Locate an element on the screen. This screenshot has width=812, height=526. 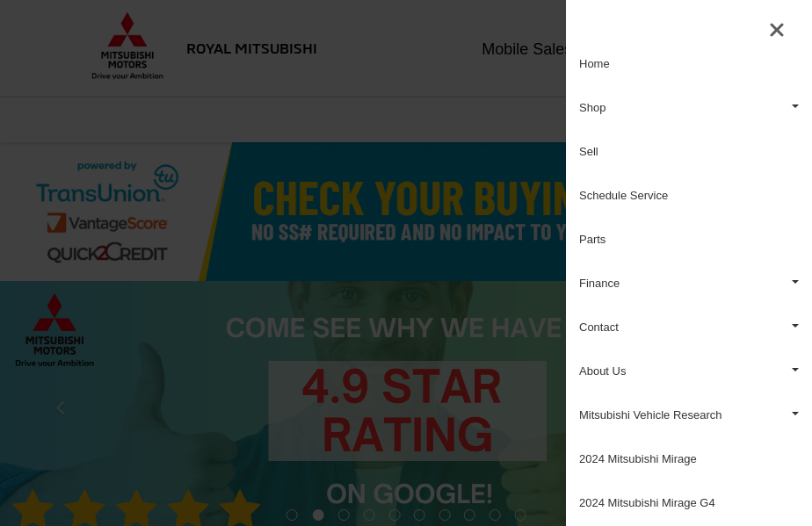
a: Home is located at coordinates (690, 65).